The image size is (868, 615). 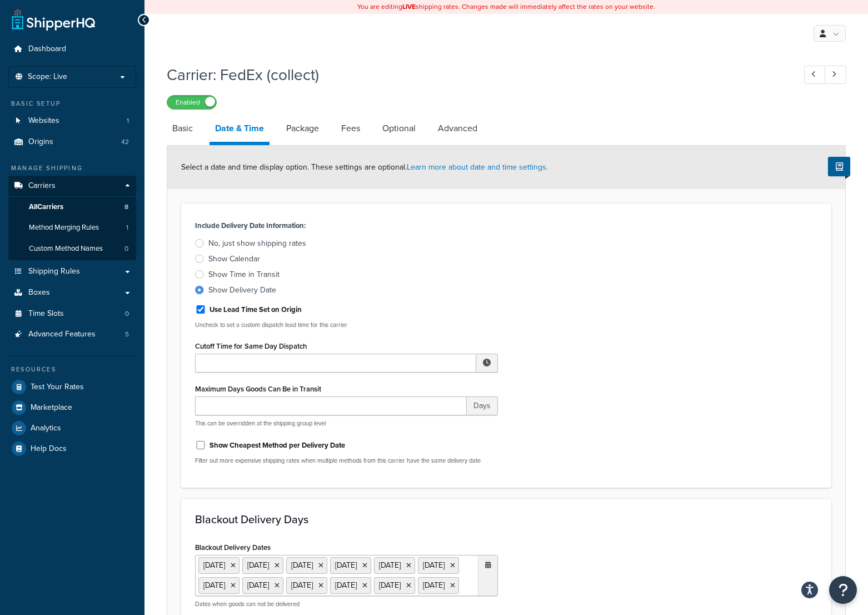 What do you see at coordinates (72, 313) in the screenshot?
I see `li: Time Slots` at bounding box center [72, 313].